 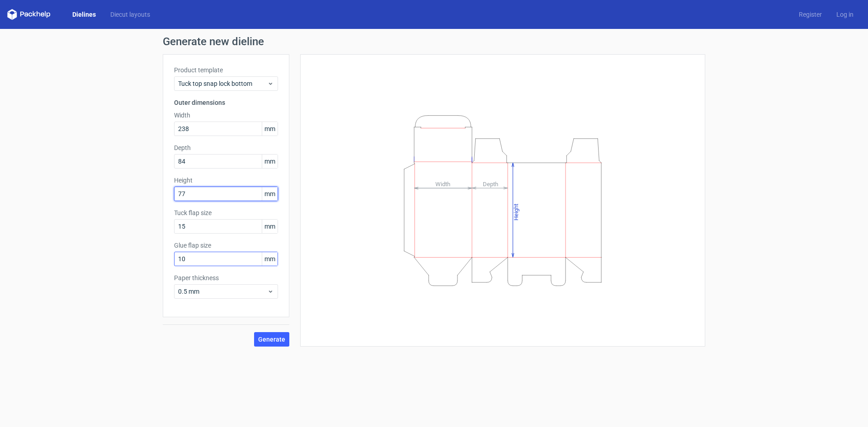 I want to click on label: Product template, so click(x=226, y=70).